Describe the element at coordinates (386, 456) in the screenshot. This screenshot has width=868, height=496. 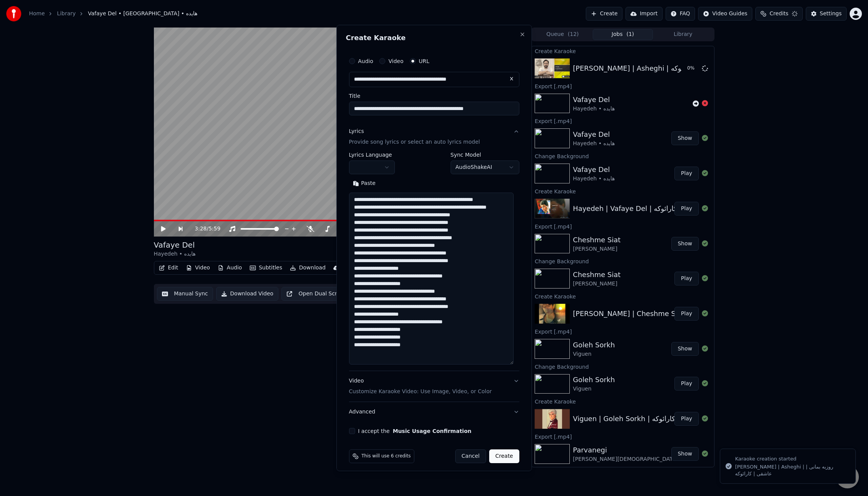
I see `span: This will use 6 credits` at that location.